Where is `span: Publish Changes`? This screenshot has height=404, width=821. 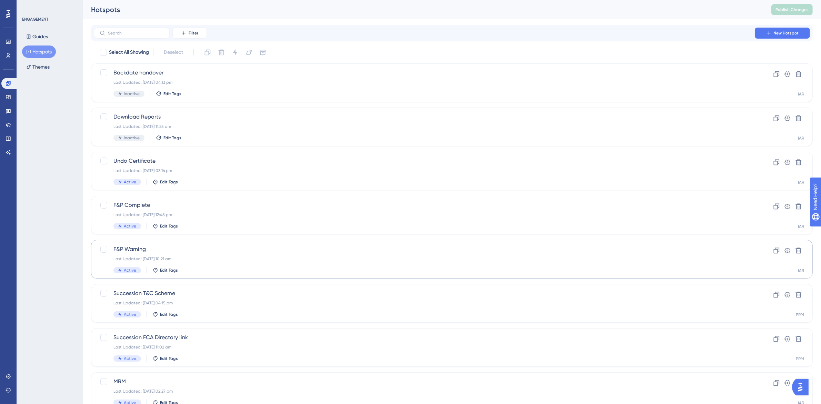
span: Publish Changes is located at coordinates (792, 10).